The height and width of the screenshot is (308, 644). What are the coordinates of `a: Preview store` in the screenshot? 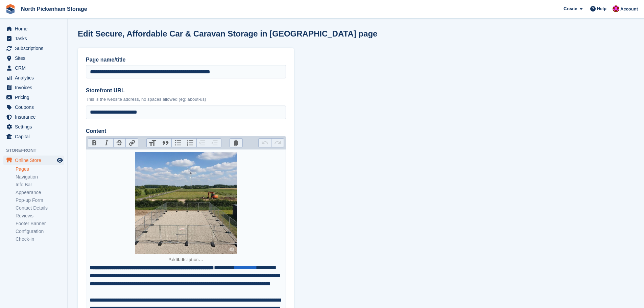 It's located at (60, 160).